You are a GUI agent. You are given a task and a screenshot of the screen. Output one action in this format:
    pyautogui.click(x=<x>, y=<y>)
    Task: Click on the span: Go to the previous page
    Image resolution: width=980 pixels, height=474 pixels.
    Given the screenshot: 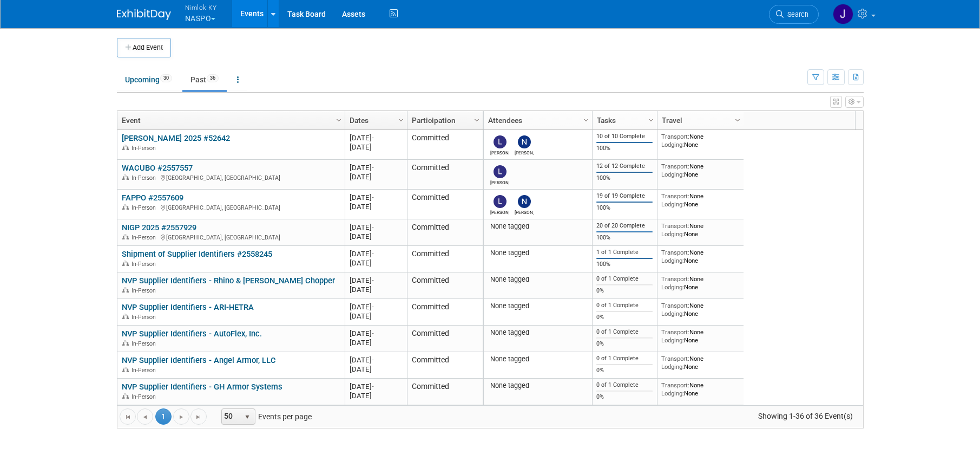 What is the action you would take?
    pyautogui.click(x=145, y=417)
    